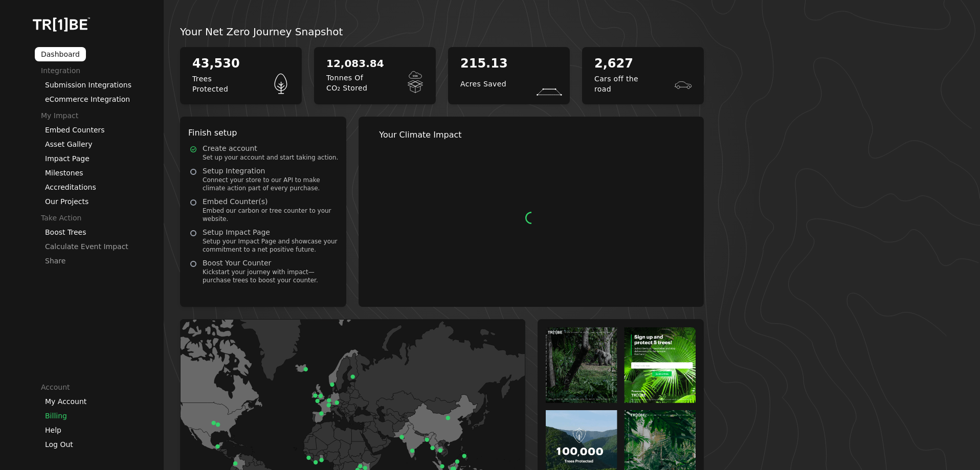  What do you see at coordinates (103, 71) in the screenshot?
I see `p: Integration` at bounding box center [103, 71].